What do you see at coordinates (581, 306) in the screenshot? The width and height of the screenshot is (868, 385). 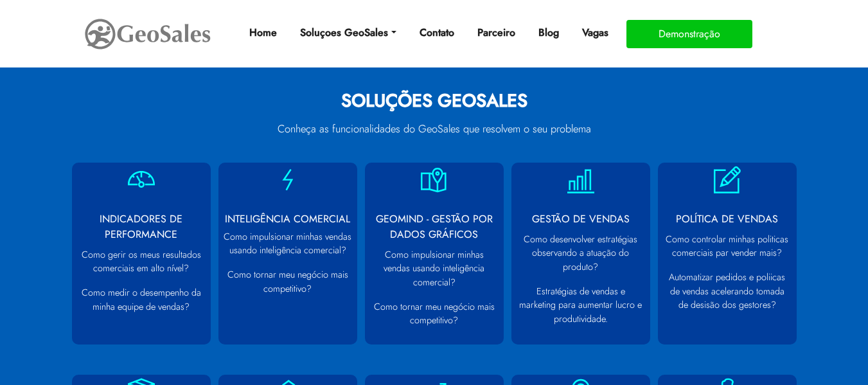 I see `p: Estratégias de vendas e marketing para aumentar lucro e produtividade.` at bounding box center [581, 306].